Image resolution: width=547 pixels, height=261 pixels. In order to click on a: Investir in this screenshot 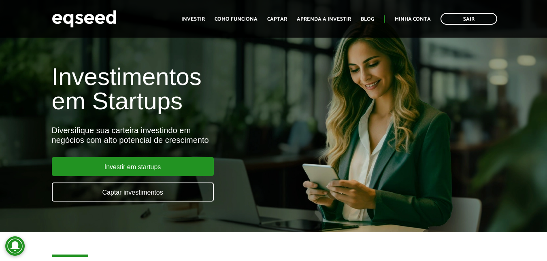, I will do `click(193, 19)`.